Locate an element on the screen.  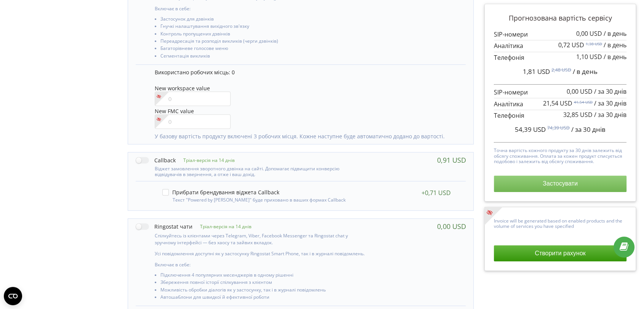
label: Callback is located at coordinates (155, 160).